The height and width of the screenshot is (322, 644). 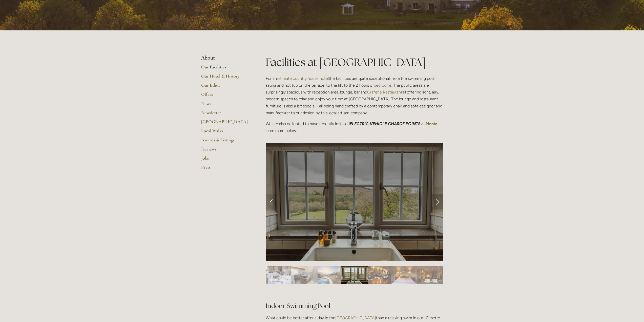 I want to click on a: Grafene Restaurant, so click(x=384, y=92).